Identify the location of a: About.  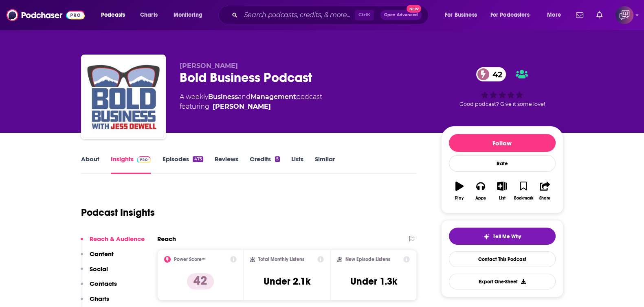
(90, 165).